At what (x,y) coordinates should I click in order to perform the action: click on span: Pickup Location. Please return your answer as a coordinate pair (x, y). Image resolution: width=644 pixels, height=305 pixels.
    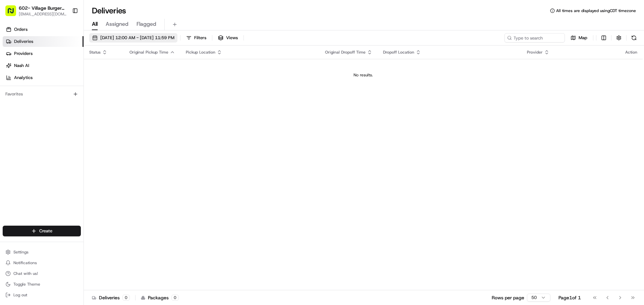
    Looking at the image, I should click on (201, 53).